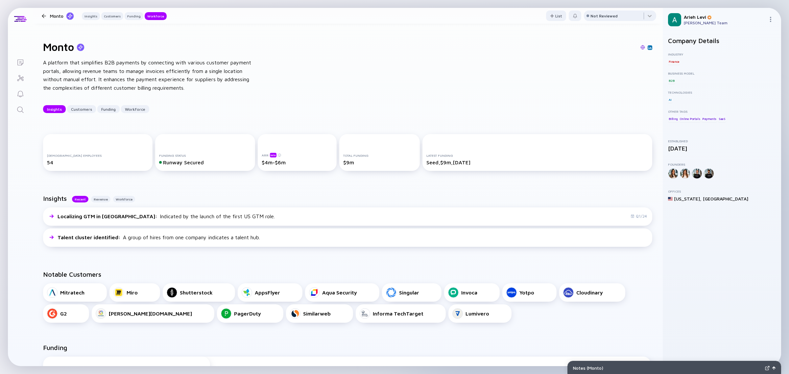 The height and width of the screenshot is (374, 789). What do you see at coordinates (267, 293) in the screenshot?
I see `div: AppsFlyer` at bounding box center [267, 293].